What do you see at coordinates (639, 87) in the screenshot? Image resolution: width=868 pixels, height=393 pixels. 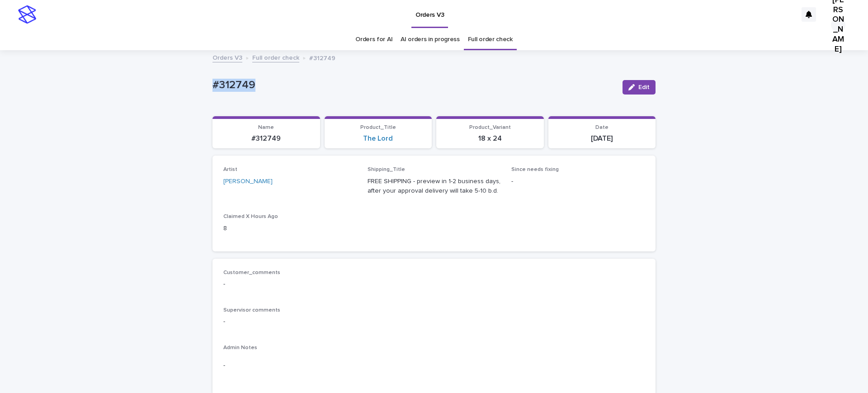 I see `button: Edit` at bounding box center [639, 87].